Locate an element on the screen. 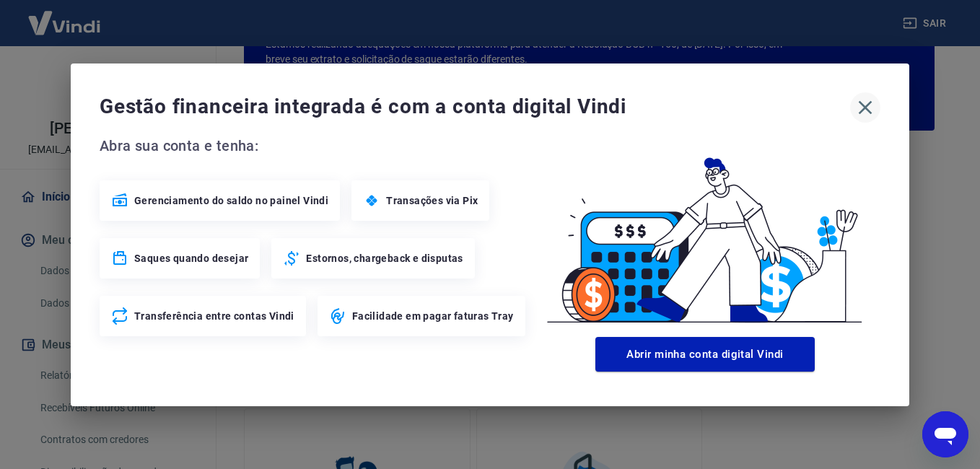  span: Gestão financeira integrada é com a conta digital Vindi is located at coordinates (475, 107).